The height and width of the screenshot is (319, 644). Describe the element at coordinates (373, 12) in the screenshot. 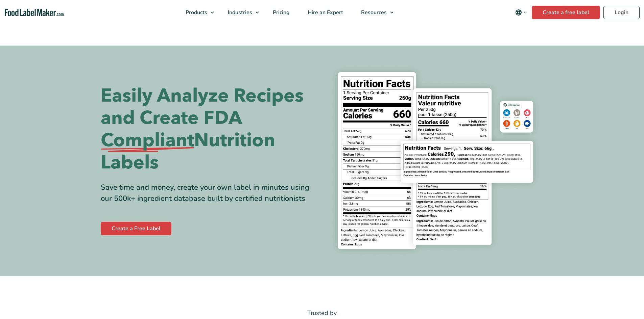

I see `span: Resources` at that location.